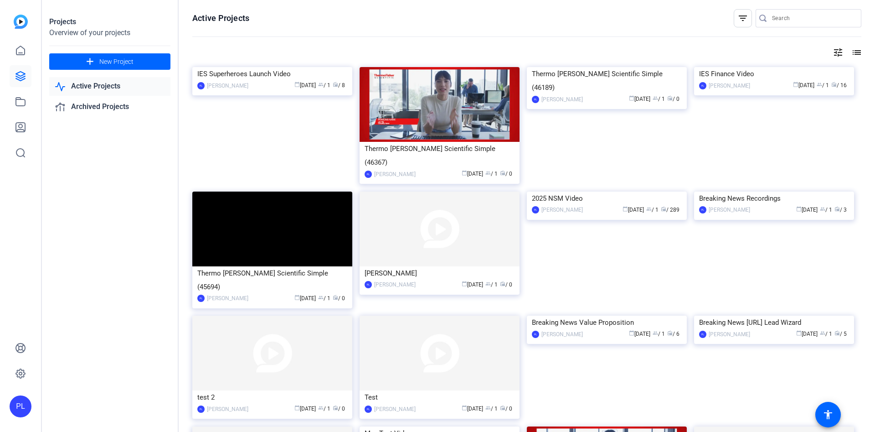  I want to click on div: IES Superheroes Launch Video, so click(272, 74).